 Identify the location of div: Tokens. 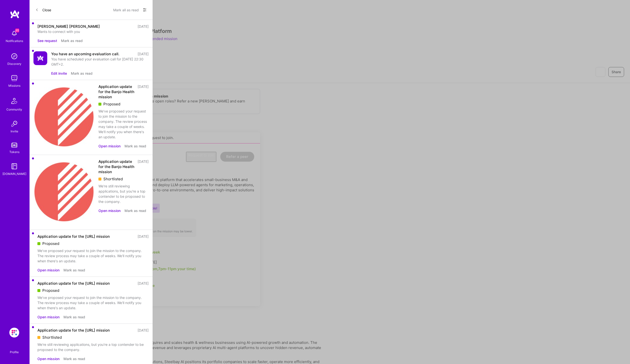
(14, 152).